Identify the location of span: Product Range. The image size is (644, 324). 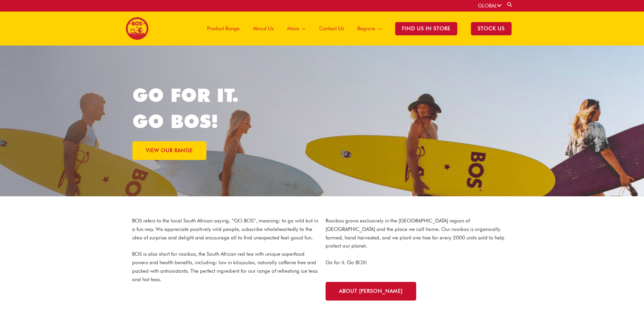
(223, 29).